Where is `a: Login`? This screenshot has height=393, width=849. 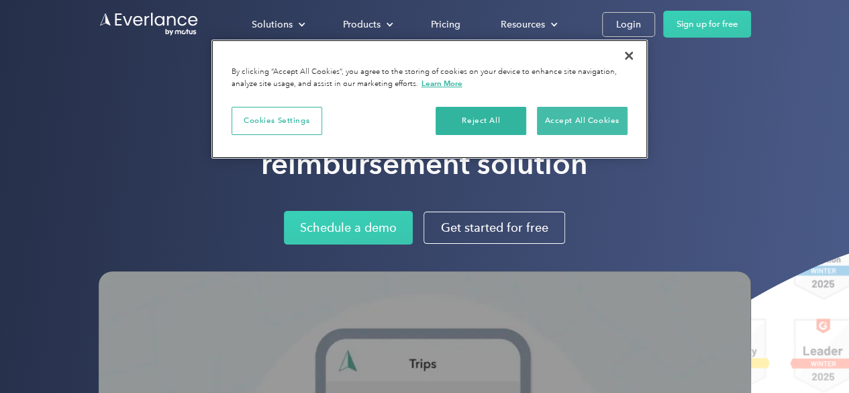
a: Login is located at coordinates (628, 24).